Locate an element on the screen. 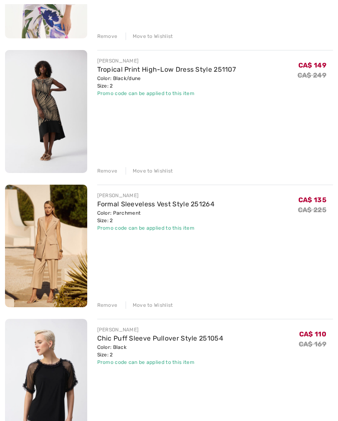  div: Color: Parchment Size: 2 is located at coordinates (156, 217).